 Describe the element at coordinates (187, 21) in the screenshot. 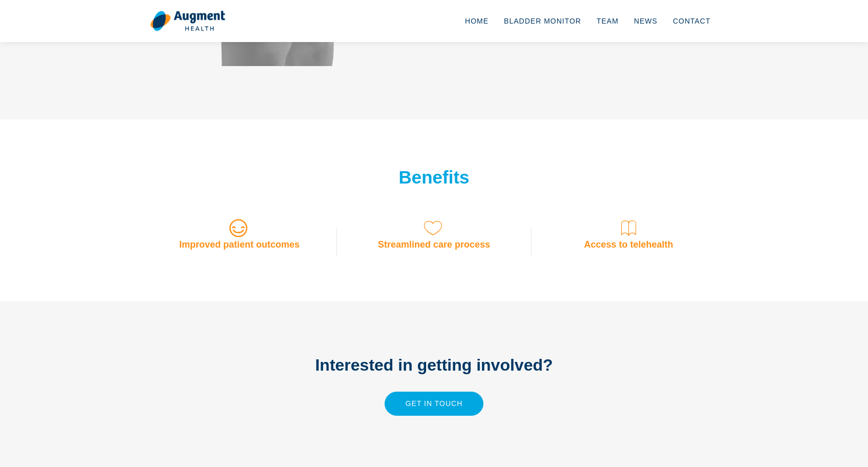

I see `img: logo` at that location.